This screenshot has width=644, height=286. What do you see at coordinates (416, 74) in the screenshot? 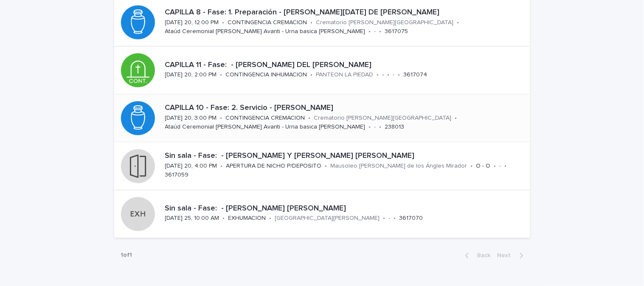
I see `p: 3617074` at bounding box center [416, 74].